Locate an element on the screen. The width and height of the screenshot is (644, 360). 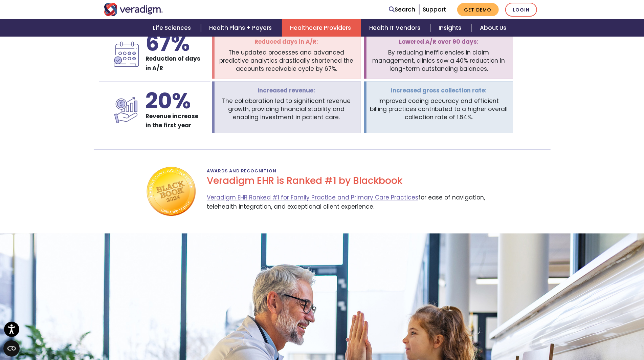
a: Veradigm logo is located at coordinates (134, 9).